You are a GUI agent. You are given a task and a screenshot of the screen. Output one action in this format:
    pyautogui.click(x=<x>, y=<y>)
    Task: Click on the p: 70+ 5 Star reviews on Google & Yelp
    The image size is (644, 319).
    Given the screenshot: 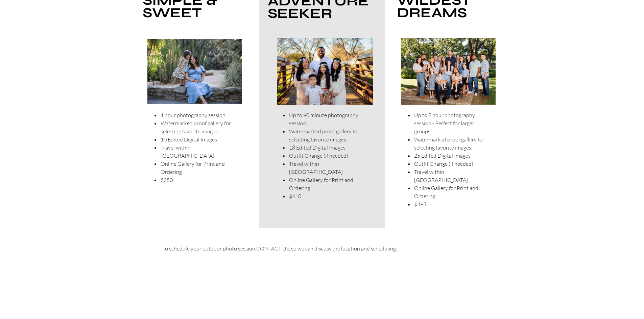 What is the action you would take?
    pyautogui.click(x=436, y=261)
    